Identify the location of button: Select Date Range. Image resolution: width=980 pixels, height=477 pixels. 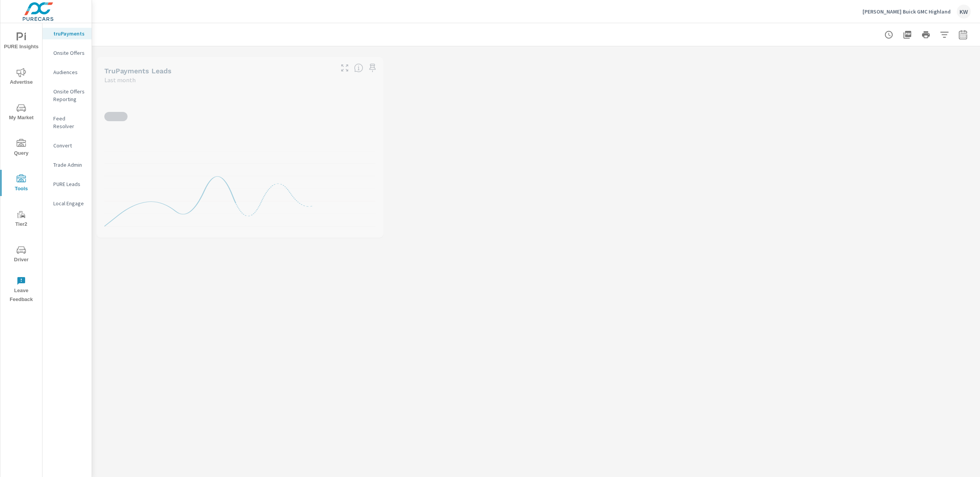
(962, 35).